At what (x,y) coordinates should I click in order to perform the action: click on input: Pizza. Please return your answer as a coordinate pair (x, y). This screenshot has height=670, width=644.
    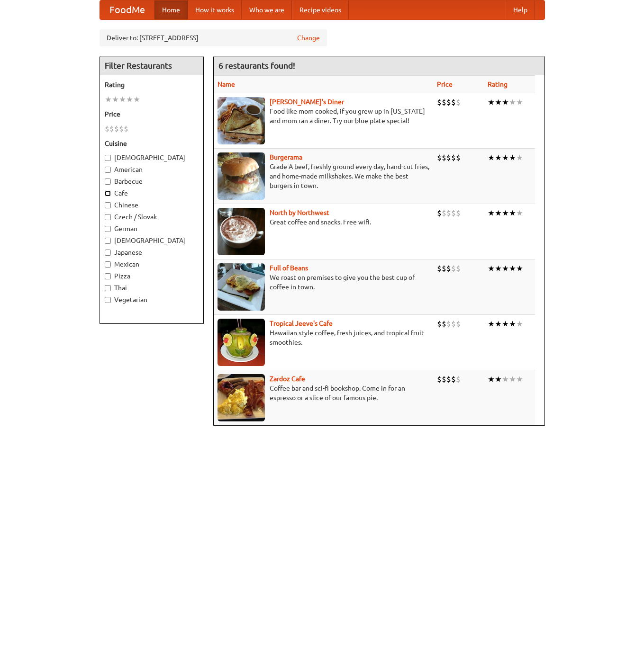
    Looking at the image, I should click on (108, 276).